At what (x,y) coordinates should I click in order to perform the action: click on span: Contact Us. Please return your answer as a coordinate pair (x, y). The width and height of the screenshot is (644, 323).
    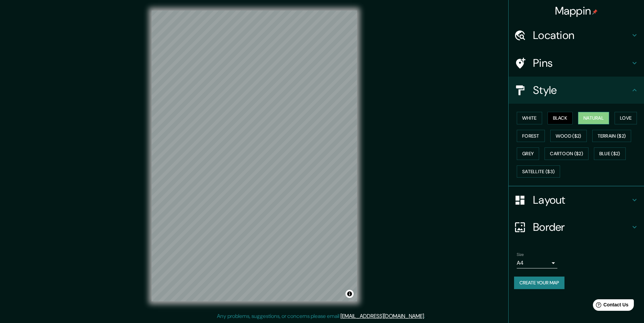
    Looking at the image, I should click on (32, 8).